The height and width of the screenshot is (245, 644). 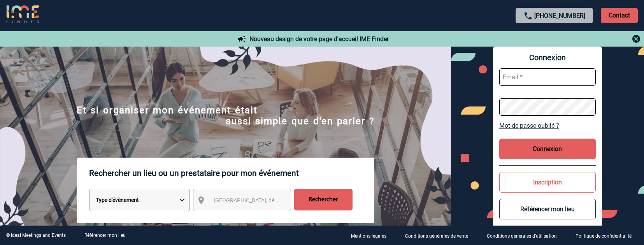 I want to click on input: Rechercher, so click(x=323, y=200).